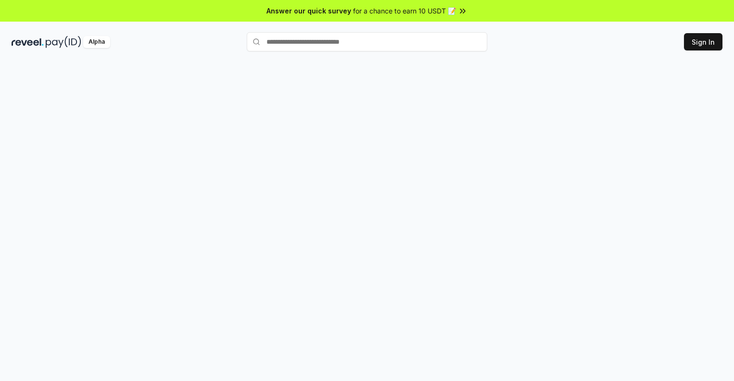 Image resolution: width=734 pixels, height=381 pixels. I want to click on img: pay_id, so click(63, 42).